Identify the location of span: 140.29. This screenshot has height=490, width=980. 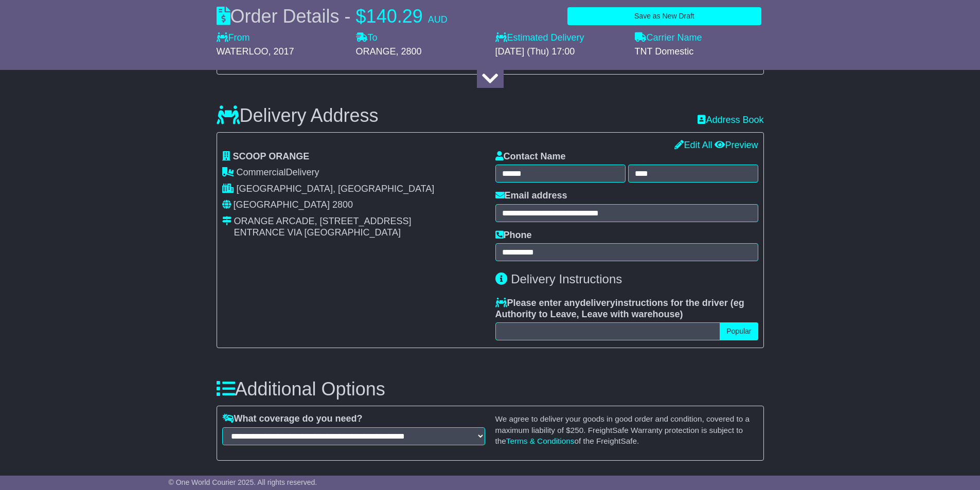
(394, 16).